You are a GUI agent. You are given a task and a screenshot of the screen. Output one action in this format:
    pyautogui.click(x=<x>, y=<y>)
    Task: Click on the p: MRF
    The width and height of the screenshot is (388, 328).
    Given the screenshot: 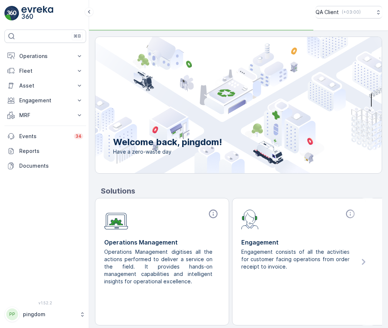 What is the action you would take?
    pyautogui.click(x=45, y=115)
    